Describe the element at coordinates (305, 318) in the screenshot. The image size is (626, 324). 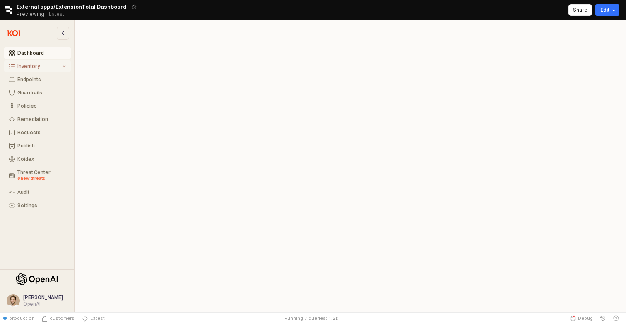
I see `div: Running 7 queries:` at that location.